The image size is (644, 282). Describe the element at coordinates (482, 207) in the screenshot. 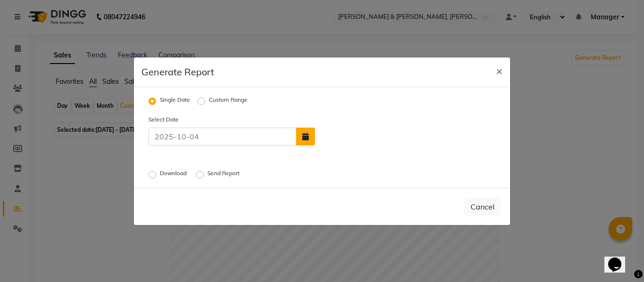

I see `button: Cancel` at that location.